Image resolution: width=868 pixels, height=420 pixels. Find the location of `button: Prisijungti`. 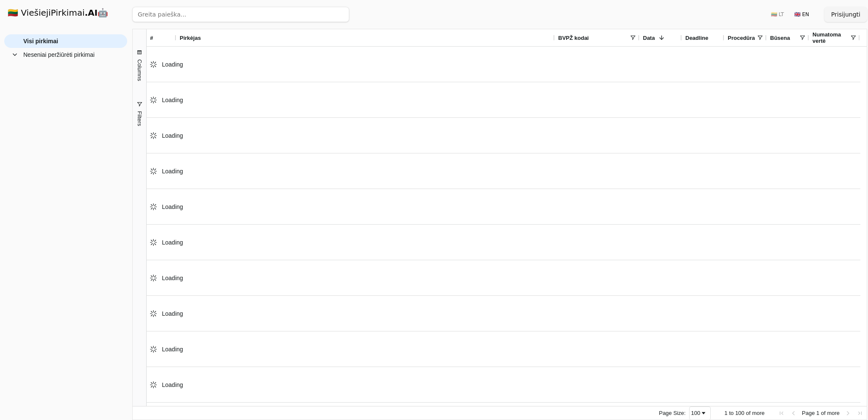

button: Prisijungti is located at coordinates (846, 14).